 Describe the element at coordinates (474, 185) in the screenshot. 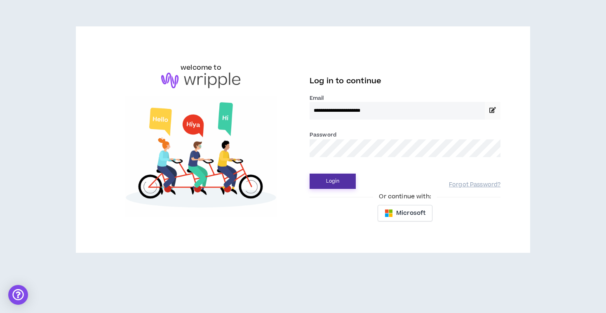

I see `a: Forgot Password?` at that location.